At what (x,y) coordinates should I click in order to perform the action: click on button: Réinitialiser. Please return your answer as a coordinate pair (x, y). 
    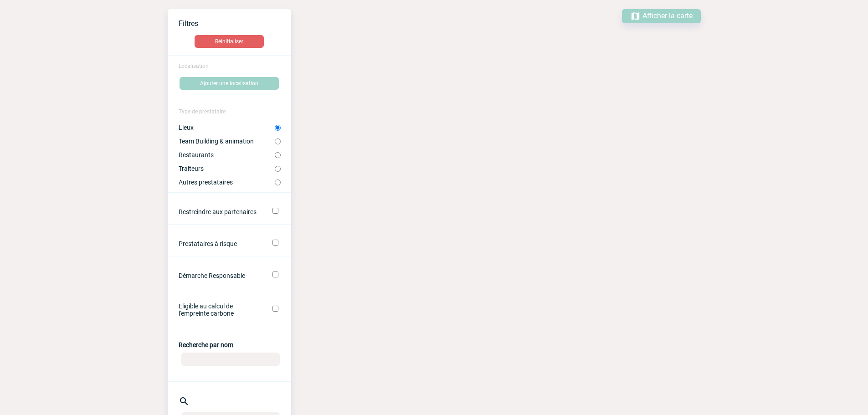
    Looking at the image, I should click on (229, 41).